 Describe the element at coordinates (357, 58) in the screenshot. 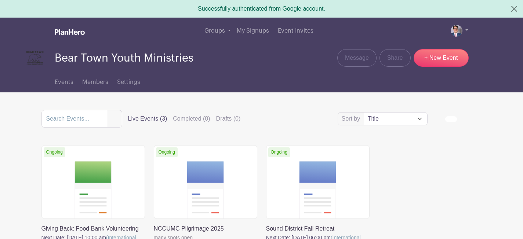

I see `a: Message` at that location.